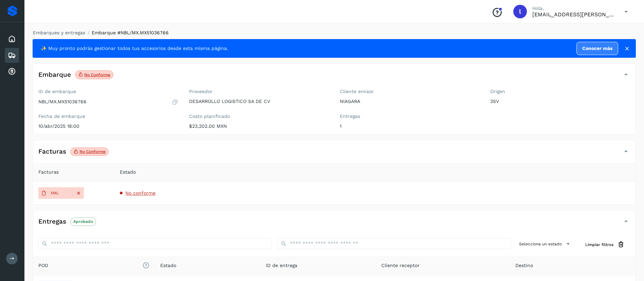 This screenshot has width=644, height=281. Describe the element at coordinates (79, 194) in the screenshot. I see `div: Eliminar asociación` at that location.